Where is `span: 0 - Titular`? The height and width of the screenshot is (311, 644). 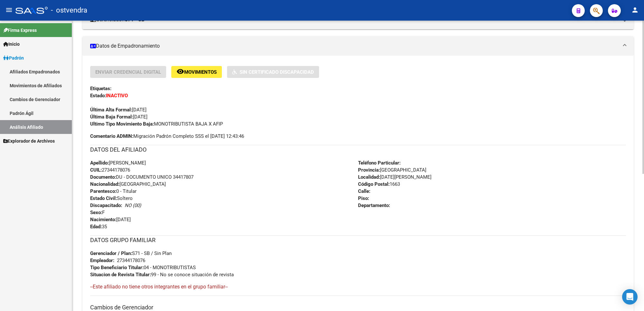 span: 0 - Titular is located at coordinates (113, 191).